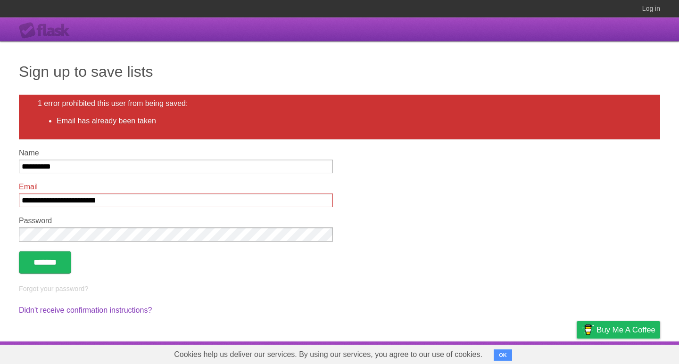 The height and width of the screenshot is (364, 679). I want to click on h1: Sign up to save lists, so click(339, 72).